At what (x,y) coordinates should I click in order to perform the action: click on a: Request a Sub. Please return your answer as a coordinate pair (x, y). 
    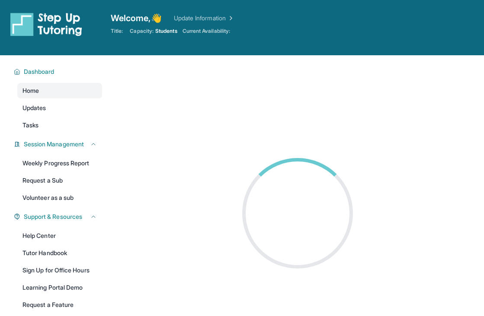
    Looking at the image, I should click on (60, 181).